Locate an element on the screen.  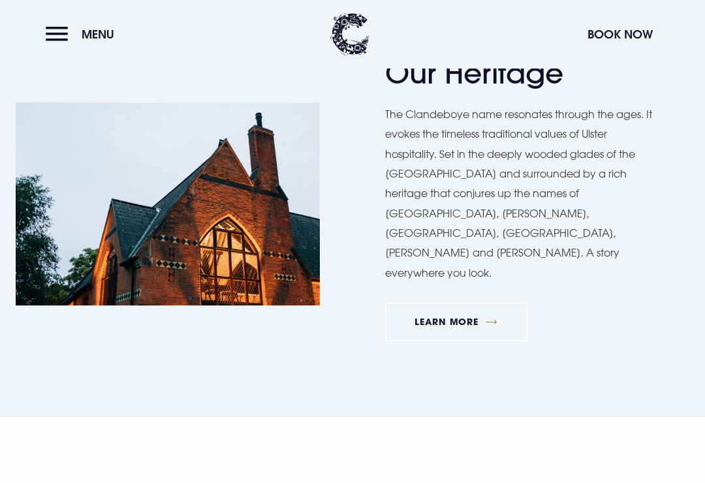
button: Menu is located at coordinates (83, 34).